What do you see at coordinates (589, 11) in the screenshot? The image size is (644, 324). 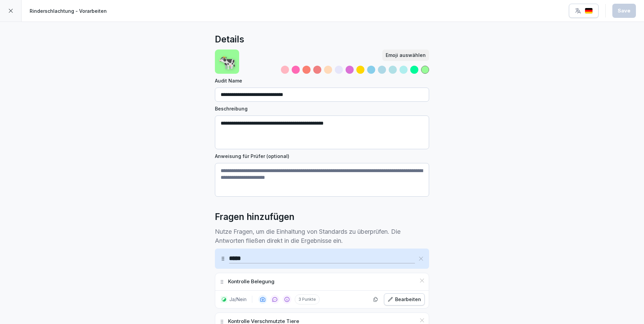 I see `img: de.svg` at bounding box center [589, 11].